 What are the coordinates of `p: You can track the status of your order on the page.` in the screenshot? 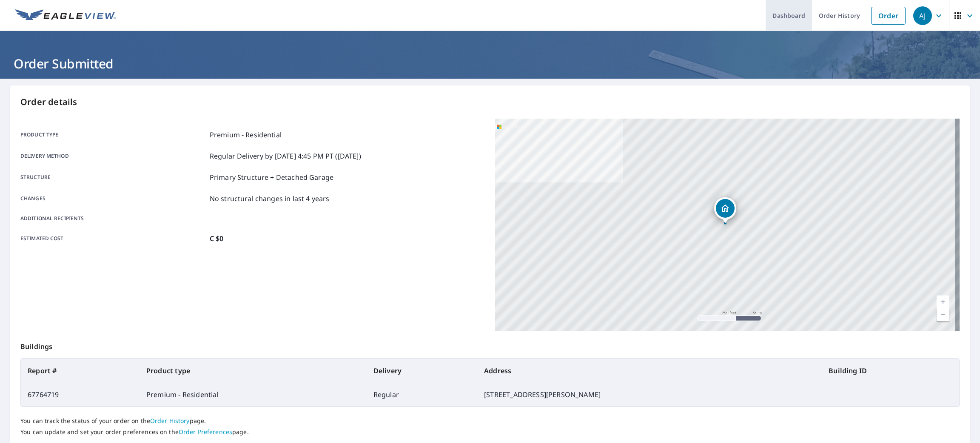 It's located at (490, 421).